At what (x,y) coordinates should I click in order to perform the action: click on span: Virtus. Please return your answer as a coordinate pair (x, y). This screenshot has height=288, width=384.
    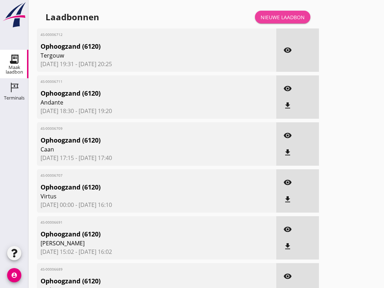
    Looking at the image, I should click on (137, 196).